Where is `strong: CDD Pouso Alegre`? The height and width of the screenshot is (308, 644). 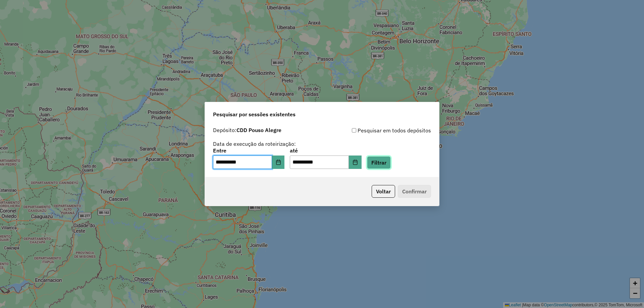
strong: CDD Pouso Alegre is located at coordinates (259, 130).